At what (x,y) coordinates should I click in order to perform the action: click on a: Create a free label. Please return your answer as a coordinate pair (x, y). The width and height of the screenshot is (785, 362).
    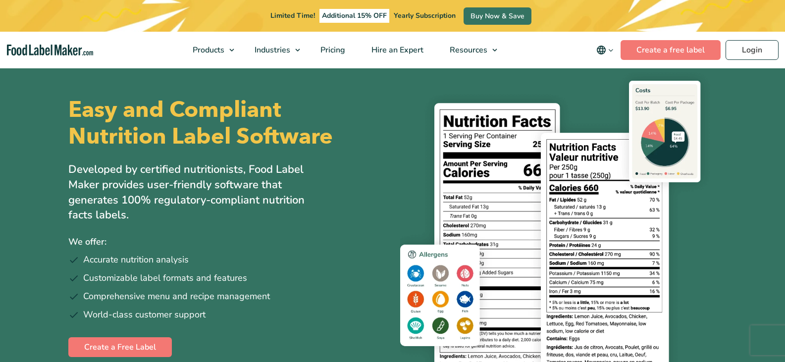
    Looking at the image, I should click on (670, 50).